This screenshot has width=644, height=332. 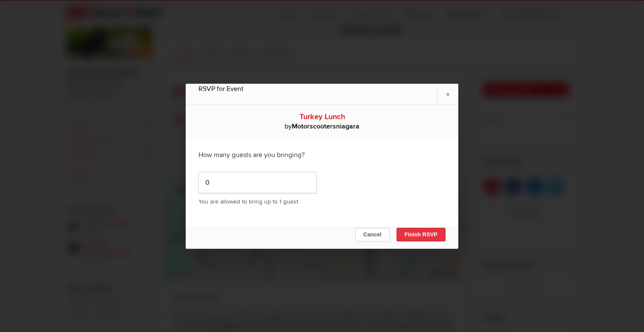 I want to click on div: How many guests are you bringing?, so click(x=322, y=155).